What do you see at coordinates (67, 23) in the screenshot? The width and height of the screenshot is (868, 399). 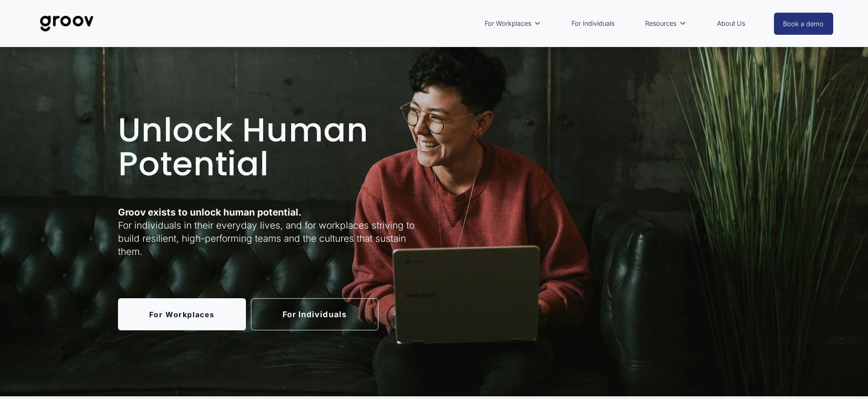 I see `img: Groov | Unlock Human Potential at Work and in Life` at bounding box center [67, 23].